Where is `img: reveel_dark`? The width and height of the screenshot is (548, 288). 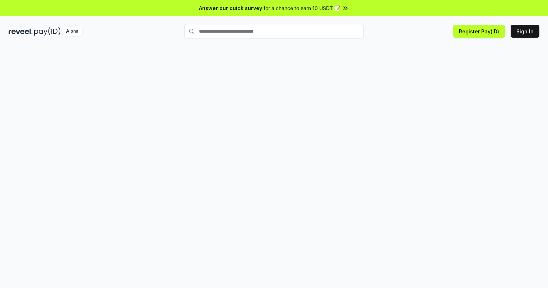
img: reveel_dark is located at coordinates (20, 31).